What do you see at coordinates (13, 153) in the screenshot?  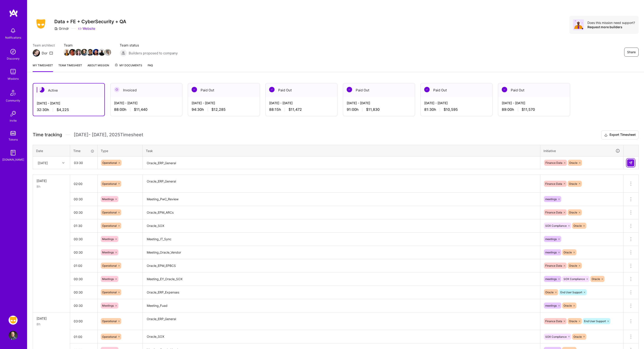 I see `img: guide book` at bounding box center [13, 153].